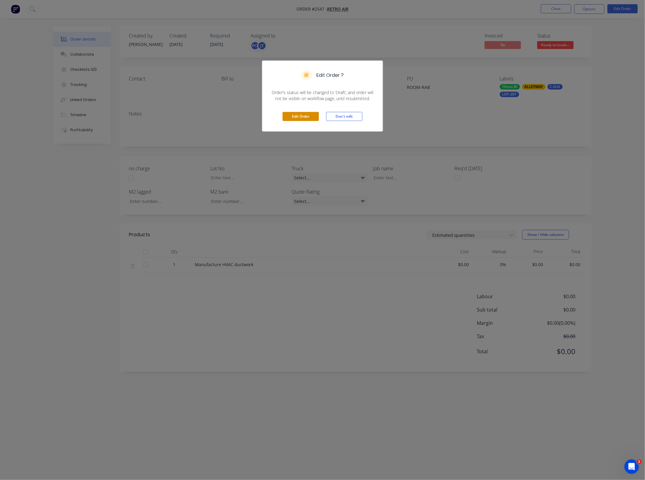 The image size is (645, 480). Describe the element at coordinates (344, 116) in the screenshot. I see `button: Don't edit` at that location.